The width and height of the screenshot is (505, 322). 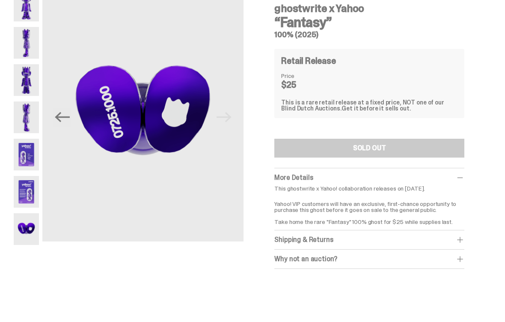 I want to click on h3: “Fantasy”, so click(x=370, y=22).